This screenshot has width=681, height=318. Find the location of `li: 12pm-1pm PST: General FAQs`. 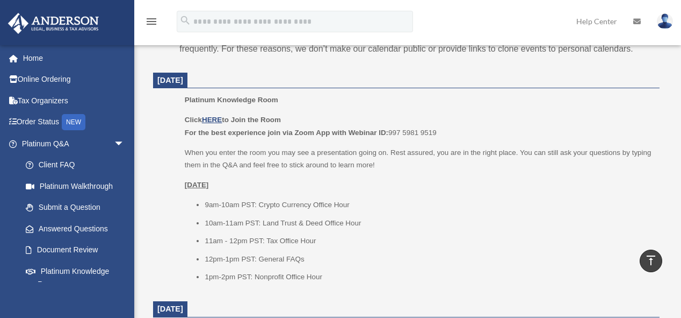

li: 12pm-1pm PST: General FAQs is located at coordinates (428, 259).